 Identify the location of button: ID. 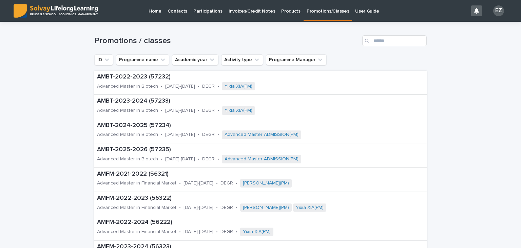
(104, 60).